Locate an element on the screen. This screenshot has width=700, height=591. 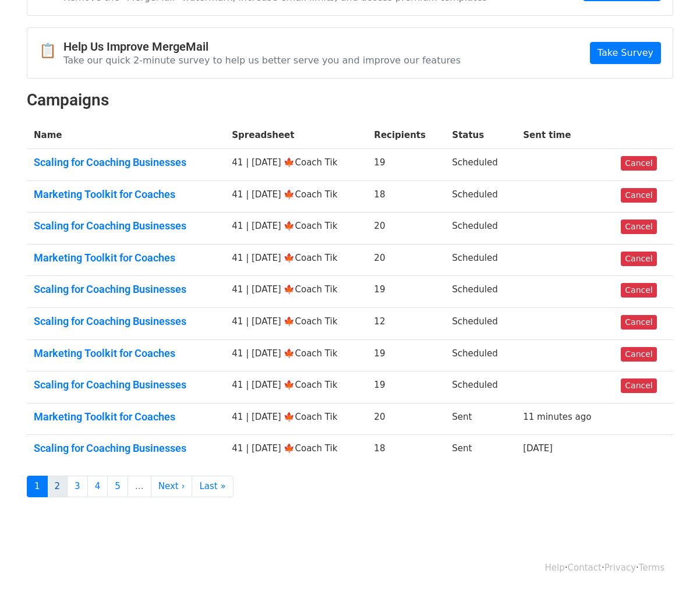
div: Chat Widget is located at coordinates (671, 564).